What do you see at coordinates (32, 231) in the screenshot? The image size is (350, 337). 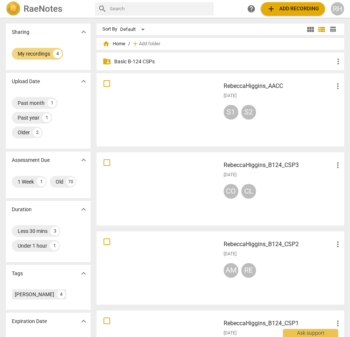 I see `div: Less 30 mins` at bounding box center [32, 231].